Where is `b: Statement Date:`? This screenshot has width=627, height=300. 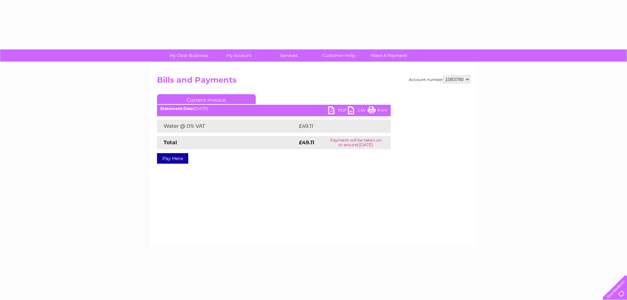 b: Statement Date: is located at coordinates (177, 108).